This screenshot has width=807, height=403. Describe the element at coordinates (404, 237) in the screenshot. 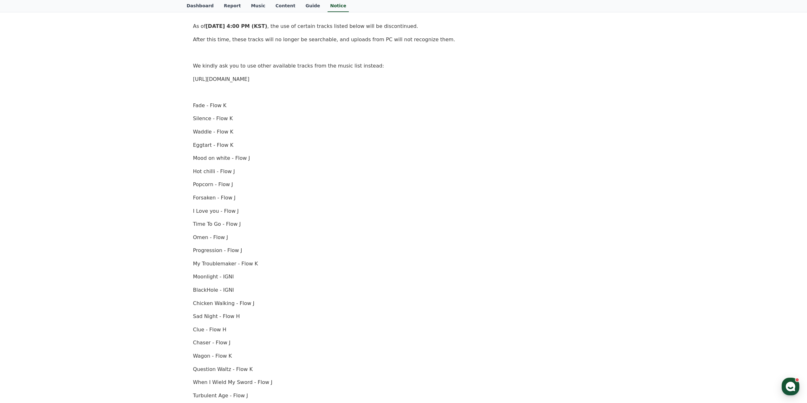

I see `p: Omen - Flow J` at that location.